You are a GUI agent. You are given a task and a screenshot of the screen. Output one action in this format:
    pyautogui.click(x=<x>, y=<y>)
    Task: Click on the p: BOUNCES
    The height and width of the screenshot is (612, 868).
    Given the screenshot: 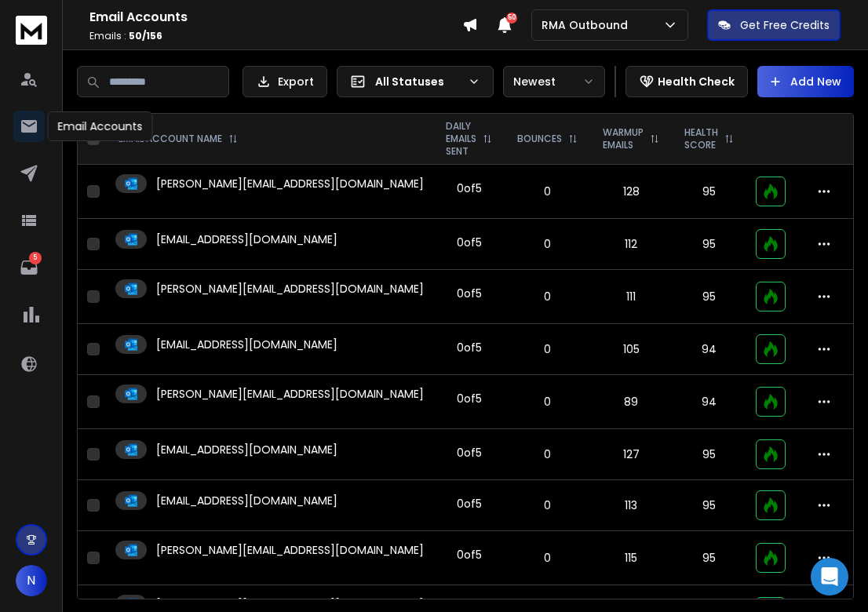 What is the action you would take?
    pyautogui.click(x=539, y=139)
    